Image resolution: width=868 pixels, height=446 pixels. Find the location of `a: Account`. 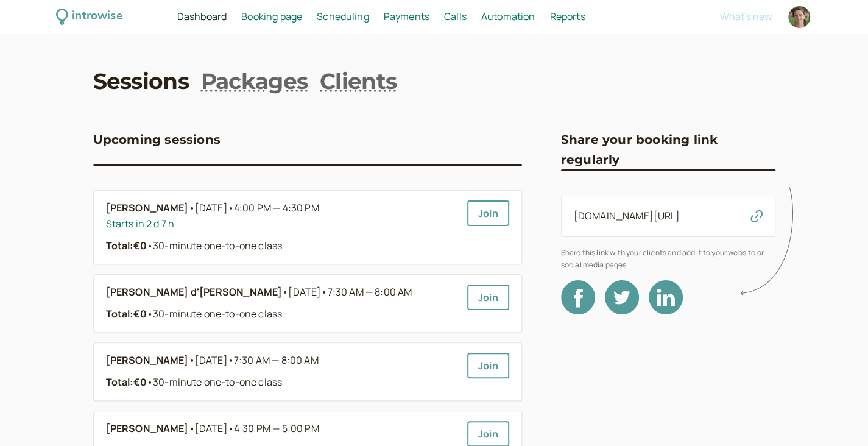

a: Account is located at coordinates (800, 17).